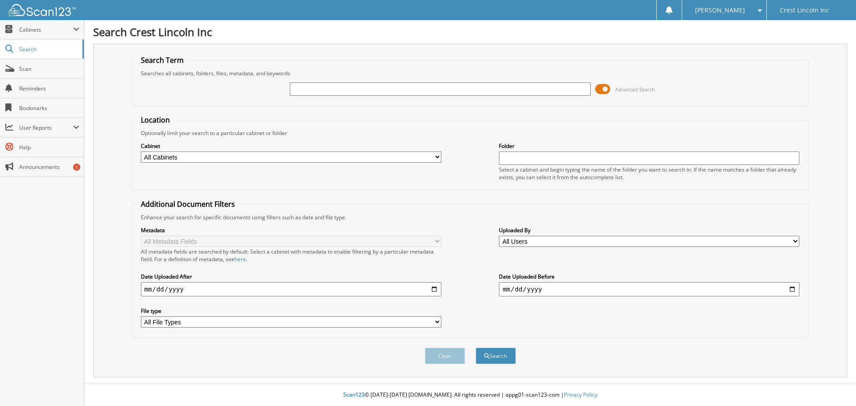  I want to click on label: File type, so click(291, 311).